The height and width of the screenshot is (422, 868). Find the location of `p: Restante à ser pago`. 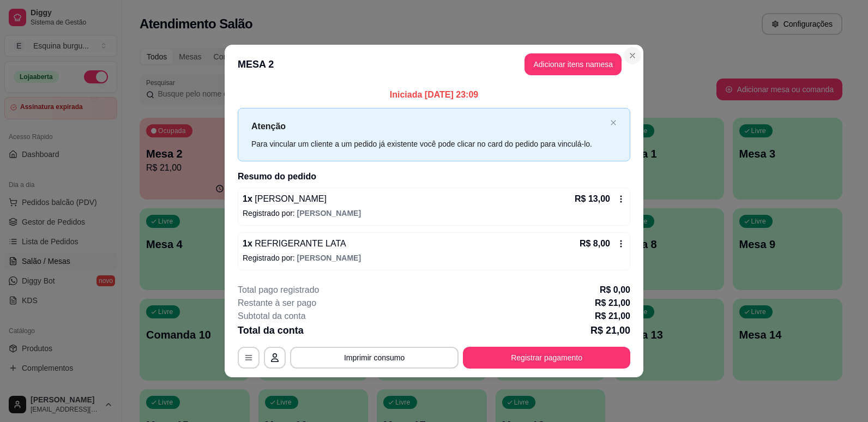

p: Restante à ser pago is located at coordinates (277, 303).